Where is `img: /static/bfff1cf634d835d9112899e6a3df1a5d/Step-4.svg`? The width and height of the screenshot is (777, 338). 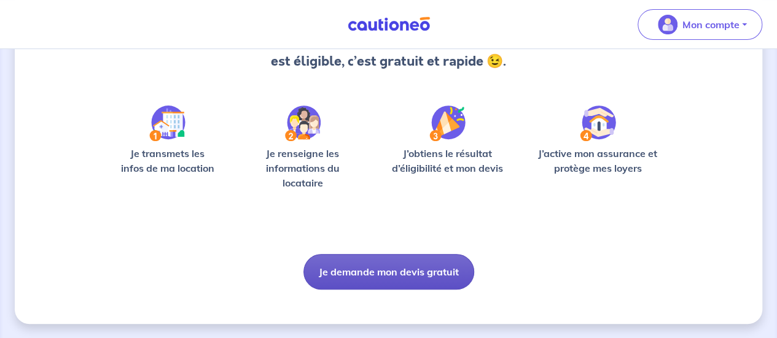
img: /static/bfff1cf634d835d9112899e6a3df1a5d/Step-4.svg is located at coordinates (597, 123).